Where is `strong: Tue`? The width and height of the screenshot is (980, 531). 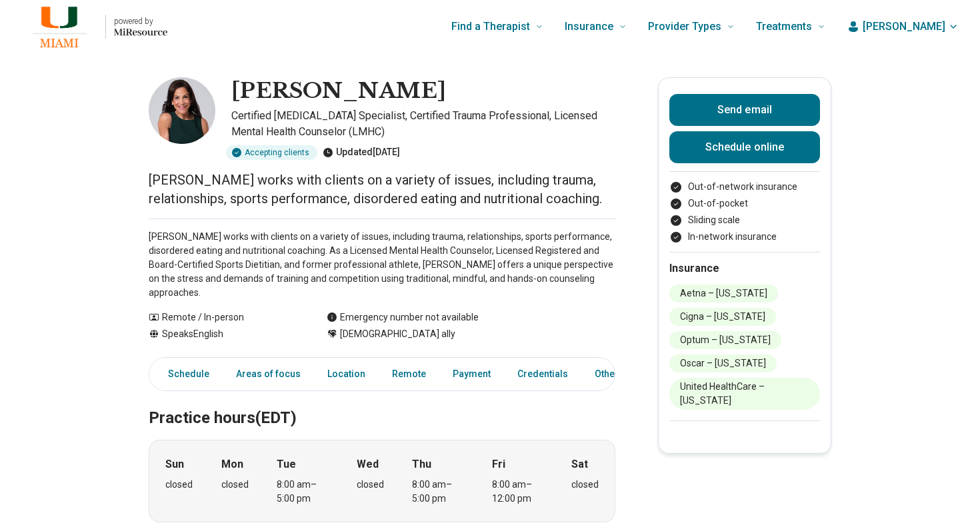
strong: Tue is located at coordinates (286, 464).